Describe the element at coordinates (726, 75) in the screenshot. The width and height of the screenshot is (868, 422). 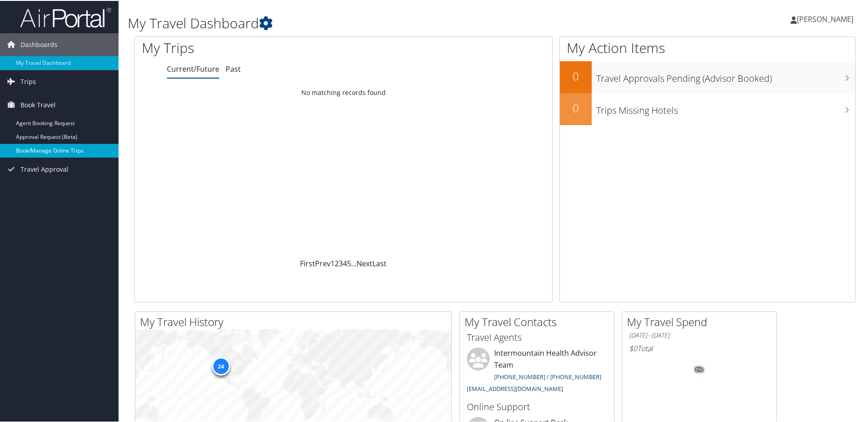
I see `h3: Travel Approvals Pending (Advisor Booked)` at that location.